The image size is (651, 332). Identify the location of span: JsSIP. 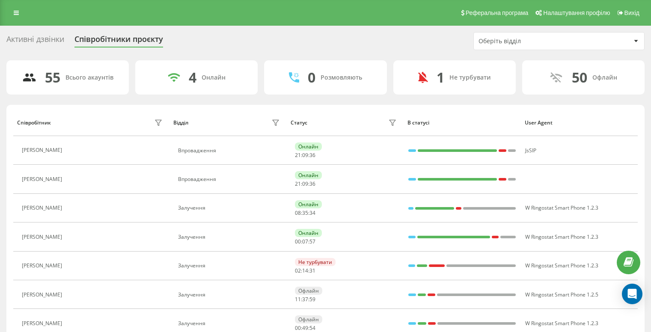
(531, 150).